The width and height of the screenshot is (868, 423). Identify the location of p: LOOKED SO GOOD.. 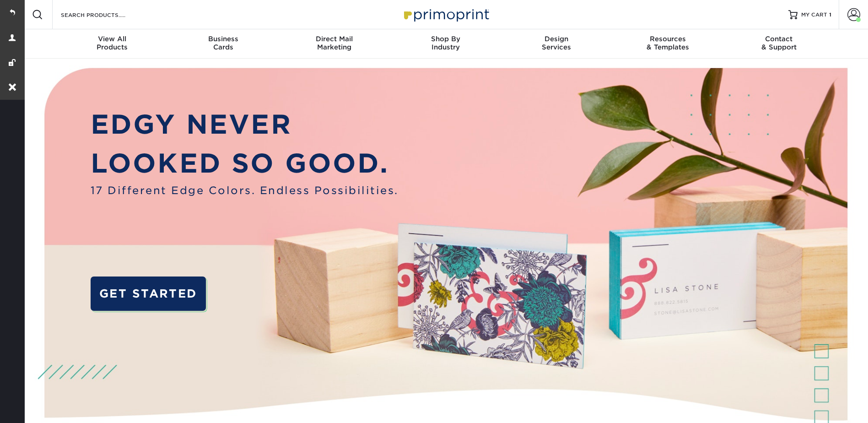
(244, 162).